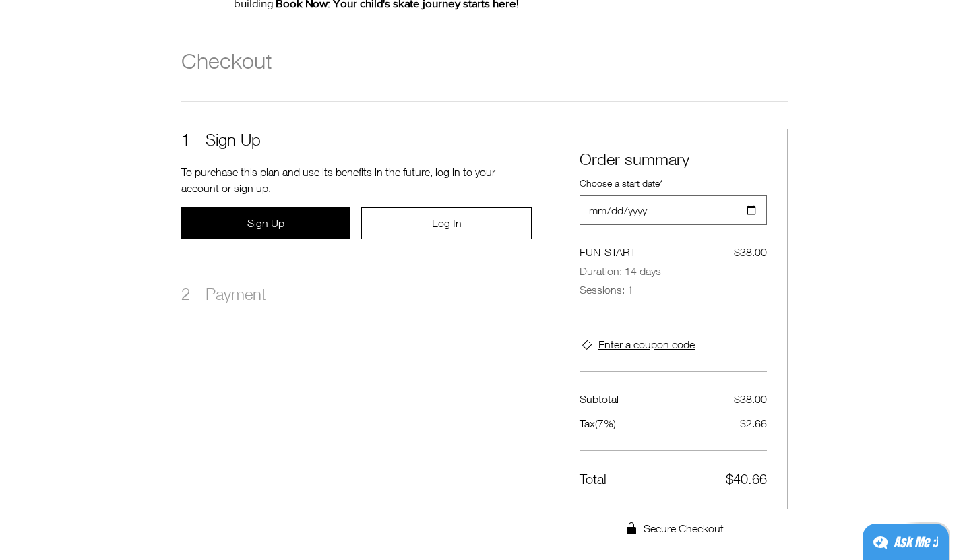 The image size is (965, 560). I want to click on span: Checkout, so click(226, 61).